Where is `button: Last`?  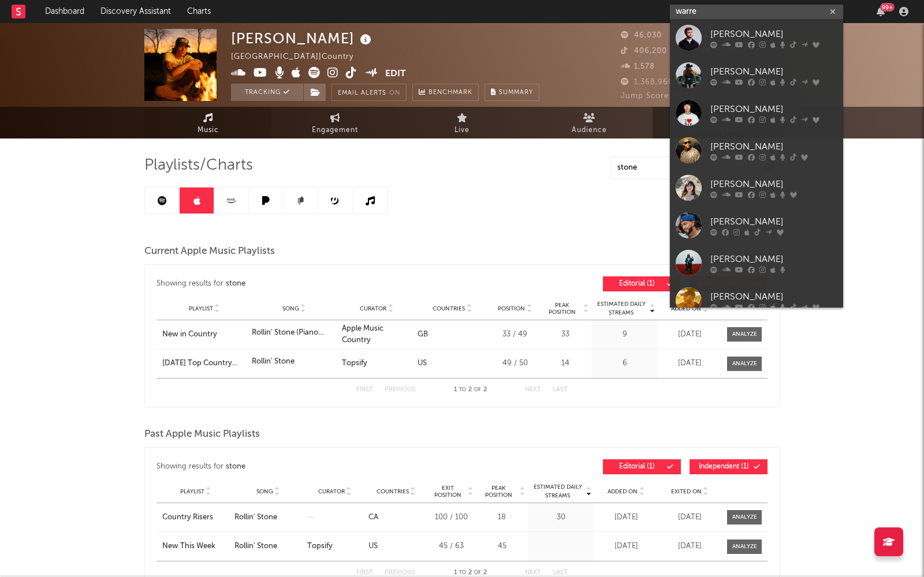 button: Last is located at coordinates (560, 389).